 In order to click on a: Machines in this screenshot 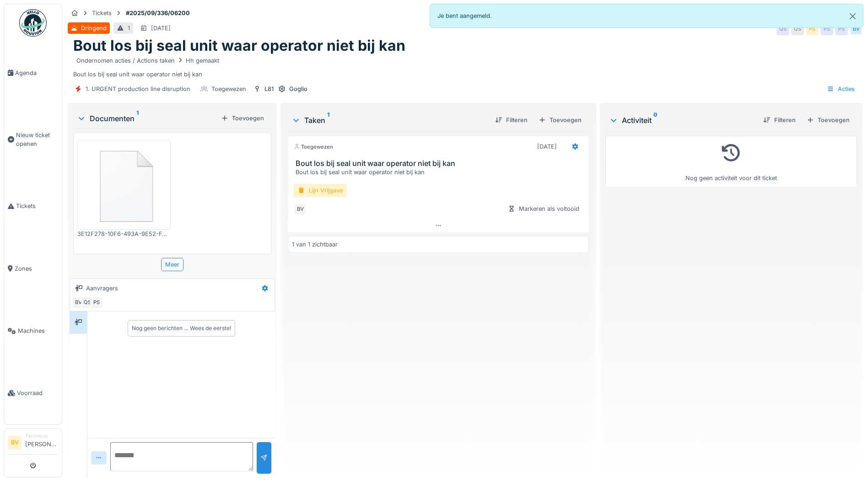, I will do `click(33, 331)`.